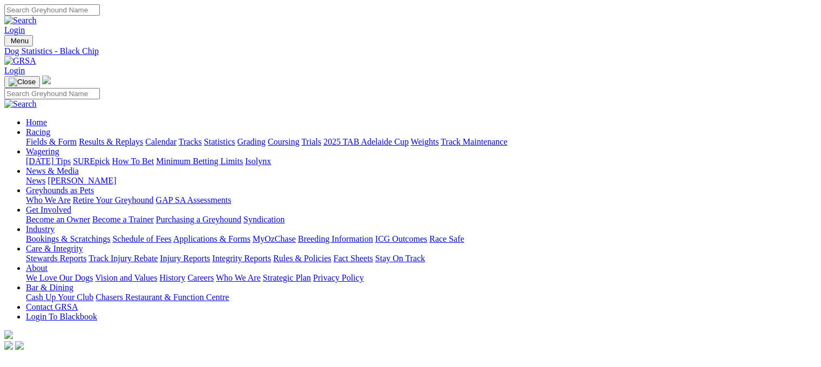 Image resolution: width=821 pixels, height=367 pixels. Describe the element at coordinates (40, 229) in the screenshot. I see `a: Industry` at that location.